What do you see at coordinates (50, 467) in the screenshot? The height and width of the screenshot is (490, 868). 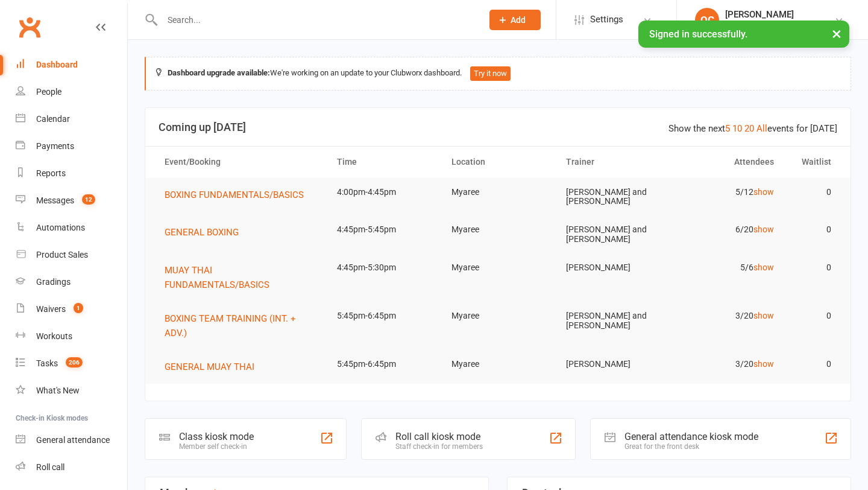 I see `div: Roll call` at bounding box center [50, 467].